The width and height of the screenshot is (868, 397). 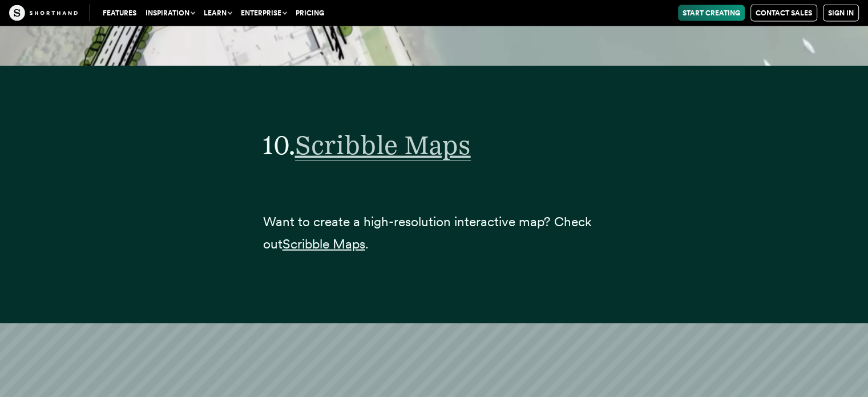 I want to click on button: Learn, so click(x=218, y=13).